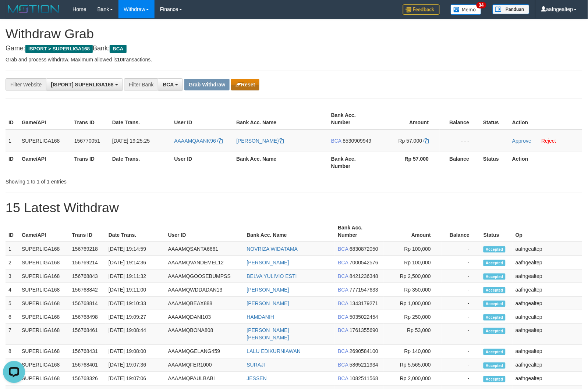 This screenshot has width=588, height=389. I want to click on td: 156768401, so click(88, 365).